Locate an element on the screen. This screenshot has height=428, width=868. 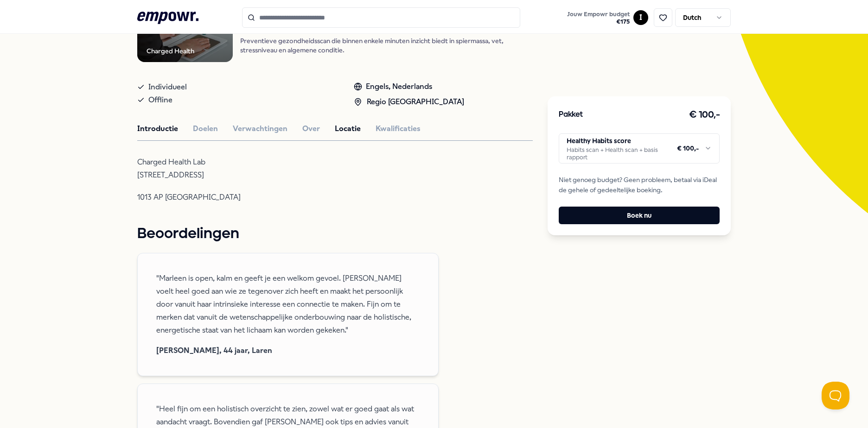
div: Charged Health is located at coordinates (170, 51).